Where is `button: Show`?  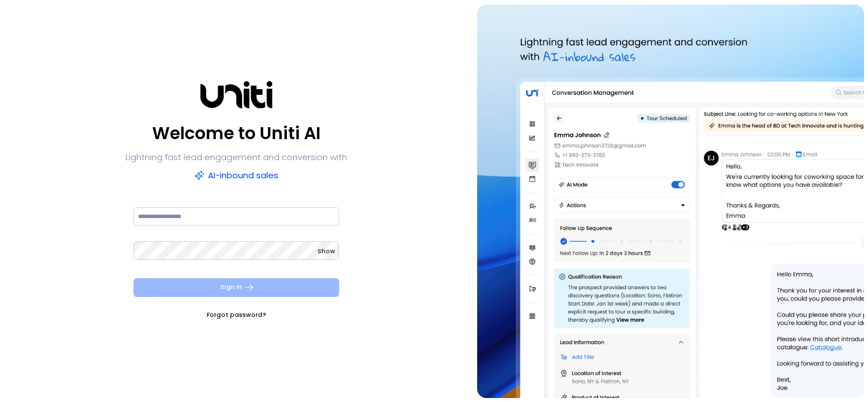 button: Show is located at coordinates (326, 251).